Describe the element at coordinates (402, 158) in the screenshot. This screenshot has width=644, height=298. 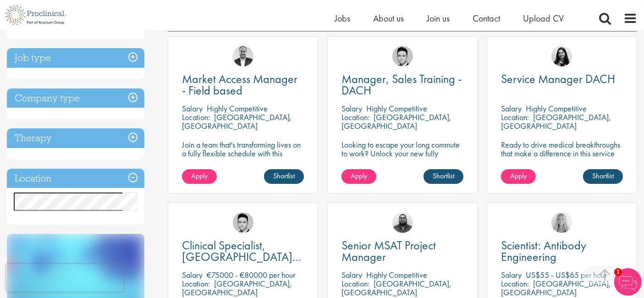
I see `p: Looking to escape your long commute to work? Unlock your new fully flexible, remote working posit...` at that location.